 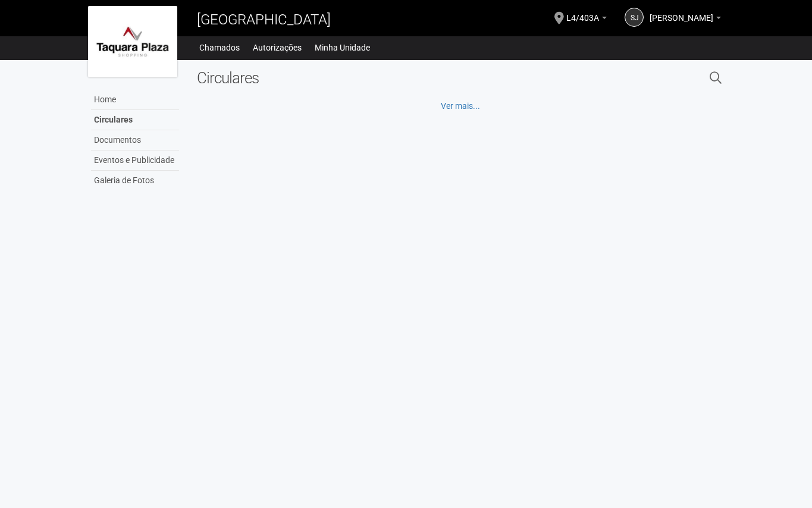 What do you see at coordinates (135, 160) in the screenshot?
I see `a: Eventos e Publicidade` at bounding box center [135, 160].